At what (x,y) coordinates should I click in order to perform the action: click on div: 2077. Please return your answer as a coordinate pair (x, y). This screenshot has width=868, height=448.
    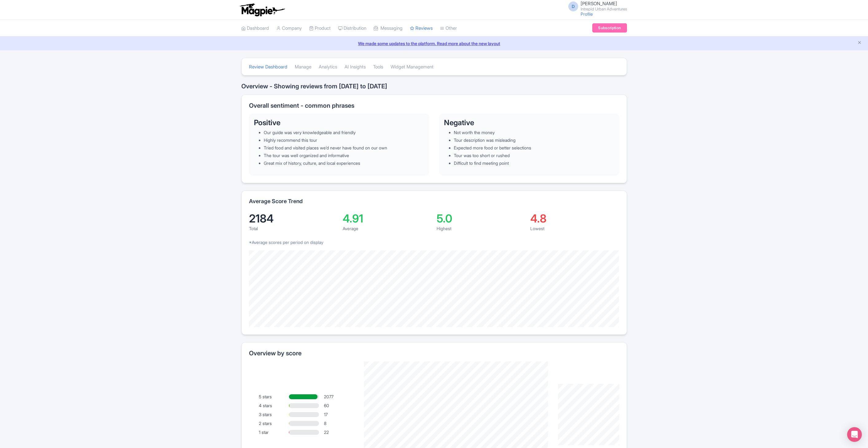
    Looking at the image, I should click on (339, 397).